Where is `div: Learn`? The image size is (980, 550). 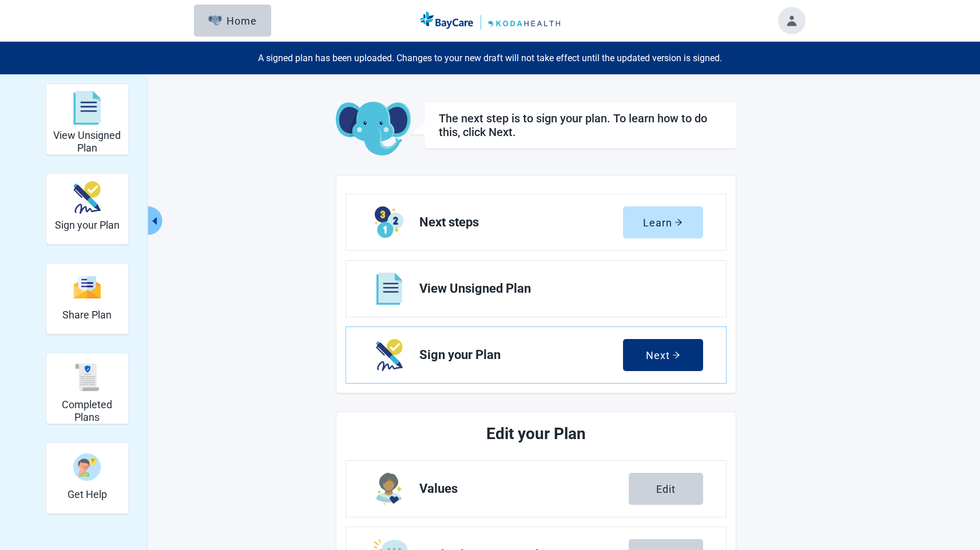
div: Learn is located at coordinates (663, 222).